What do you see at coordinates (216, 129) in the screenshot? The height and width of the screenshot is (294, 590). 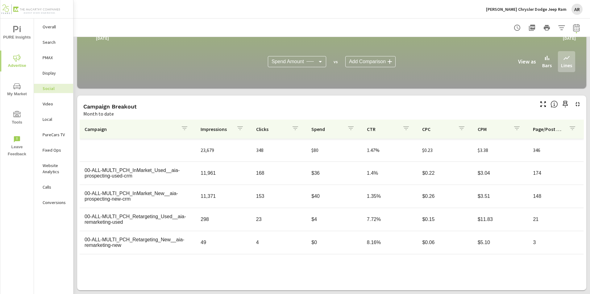 I see `p: Impressions` at bounding box center [216, 129].